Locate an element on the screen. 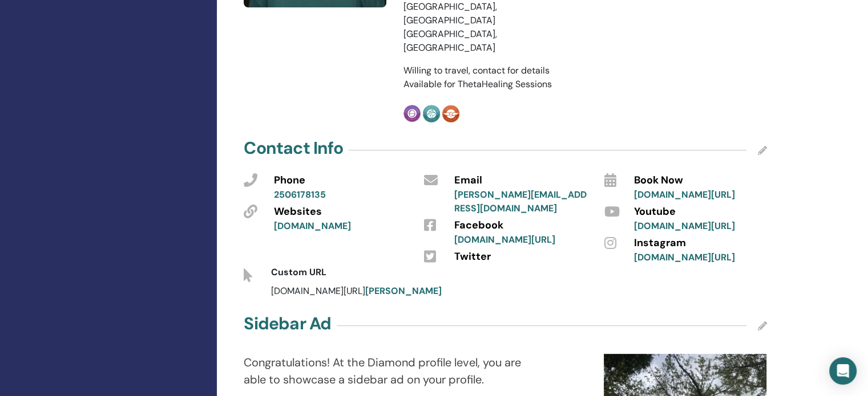  span: Willing to travel, contact for details is located at coordinates (476, 70).